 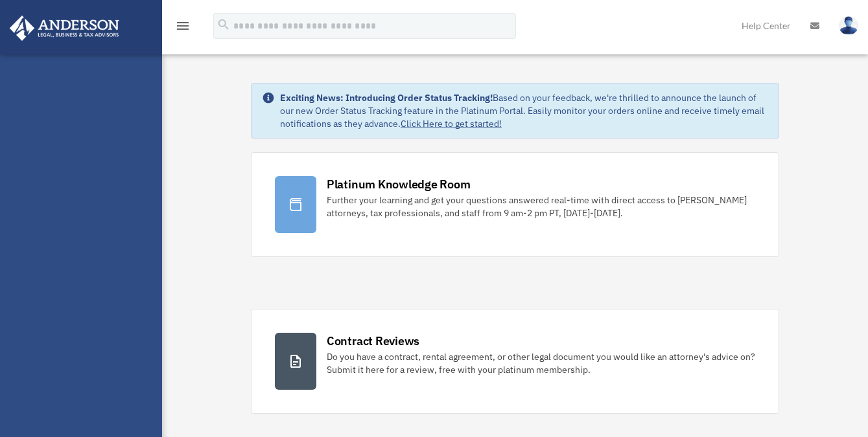 What do you see at coordinates (372, 341) in the screenshot?
I see `div: Contract Reviews` at bounding box center [372, 341].